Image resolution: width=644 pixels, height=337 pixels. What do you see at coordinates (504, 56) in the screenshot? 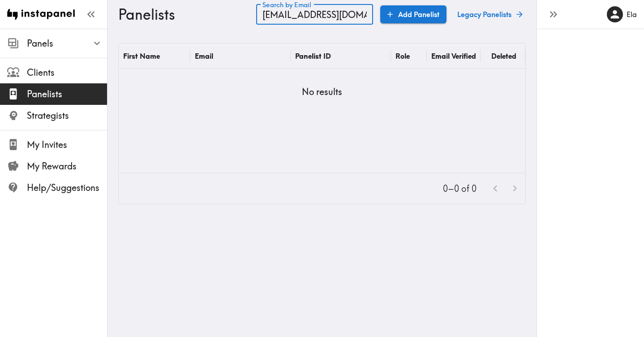
I see `div: Deleted` at bounding box center [504, 56].